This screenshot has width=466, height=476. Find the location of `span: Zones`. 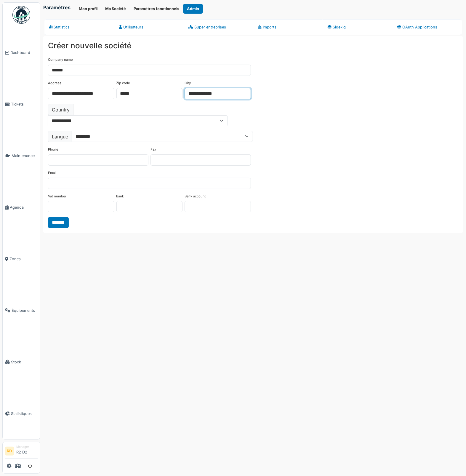

span: Zones is located at coordinates (23, 259).